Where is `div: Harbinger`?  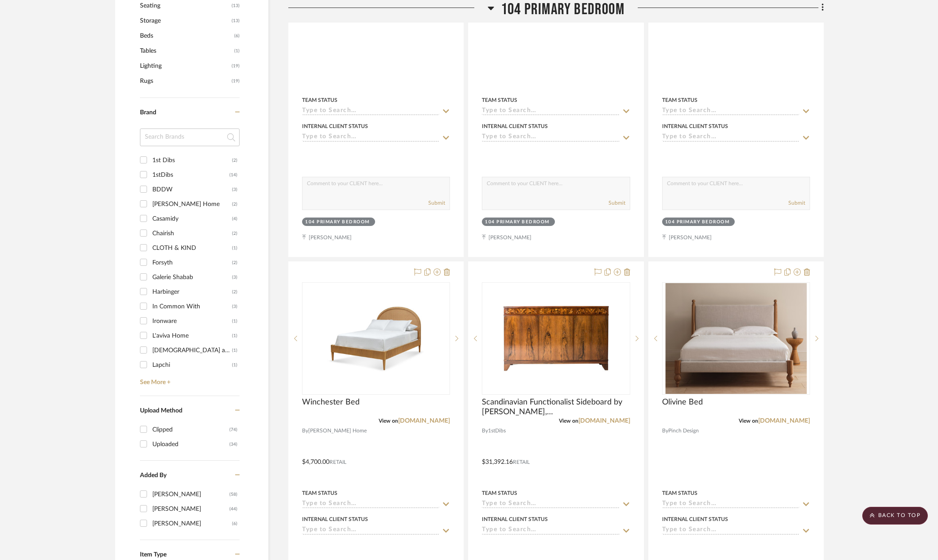 div: Harbinger is located at coordinates (192, 292).